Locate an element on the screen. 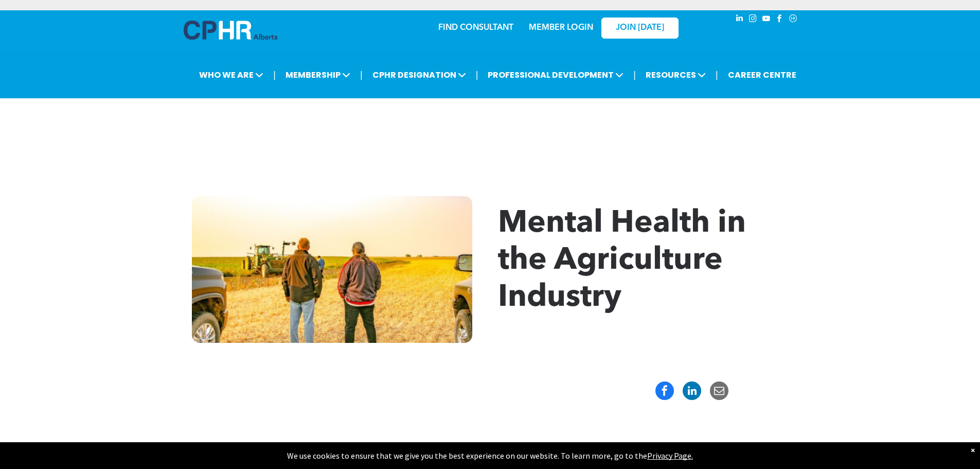 This screenshot has height=469, width=980. img: A blue and white logo for cp alberta is located at coordinates (230, 30).